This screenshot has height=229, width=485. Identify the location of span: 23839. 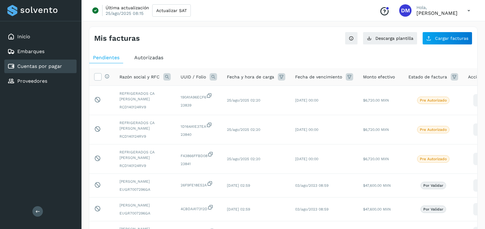
(199, 105).